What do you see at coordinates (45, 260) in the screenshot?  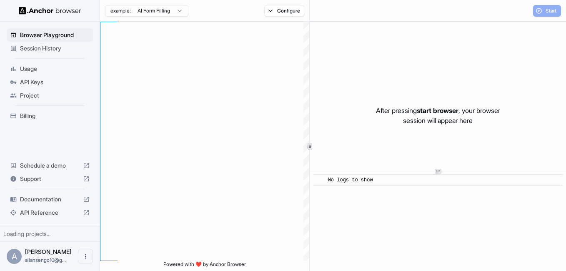 I see `span: allansengo10@gmail.com` at bounding box center [45, 260].